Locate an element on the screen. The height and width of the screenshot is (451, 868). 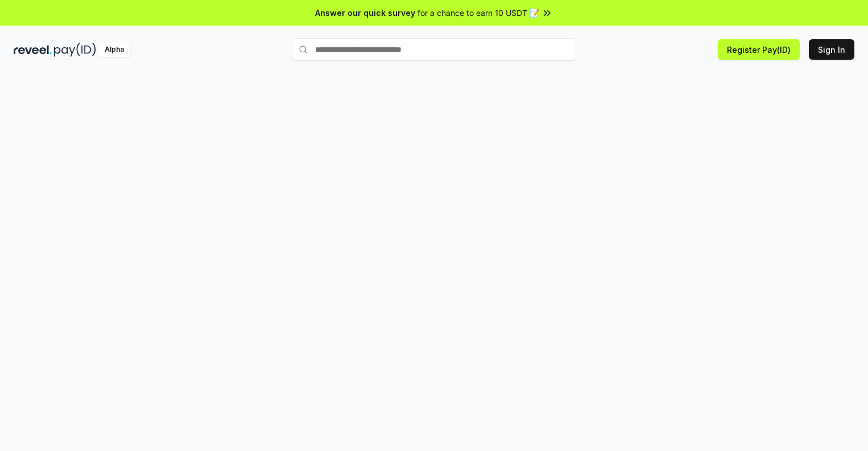
button: Register Pay(ID) is located at coordinates (759, 49).